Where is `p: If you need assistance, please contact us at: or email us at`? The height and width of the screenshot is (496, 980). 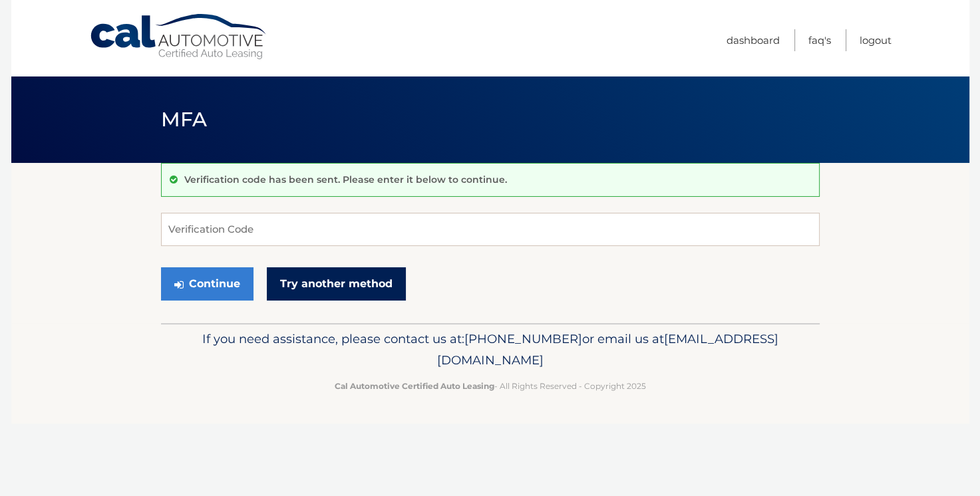
p: If you need assistance, please contact us at: or email us at is located at coordinates (491, 350).